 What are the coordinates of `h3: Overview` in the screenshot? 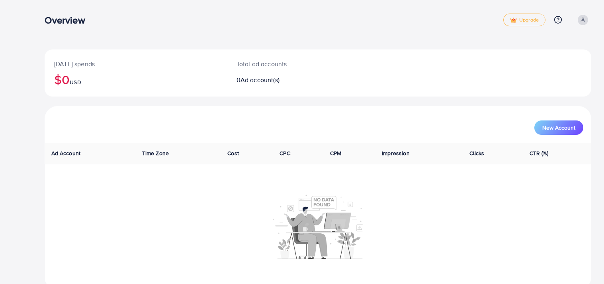 It's located at (68, 20).